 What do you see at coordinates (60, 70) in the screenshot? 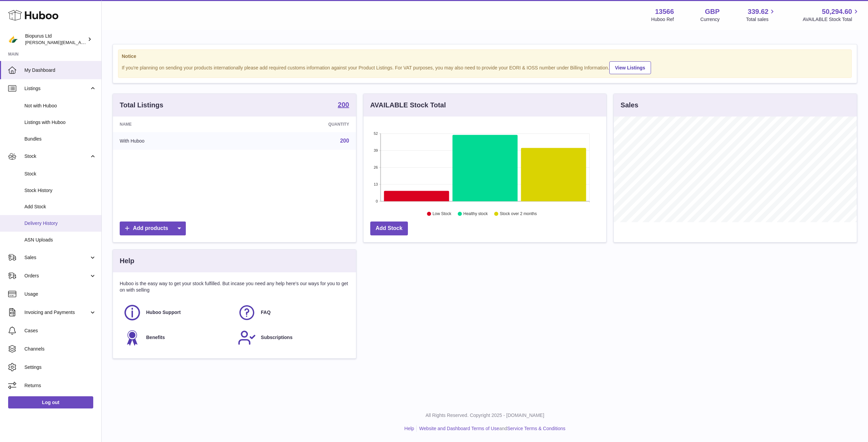
I see `span: My Dashboard` at bounding box center [60, 70].